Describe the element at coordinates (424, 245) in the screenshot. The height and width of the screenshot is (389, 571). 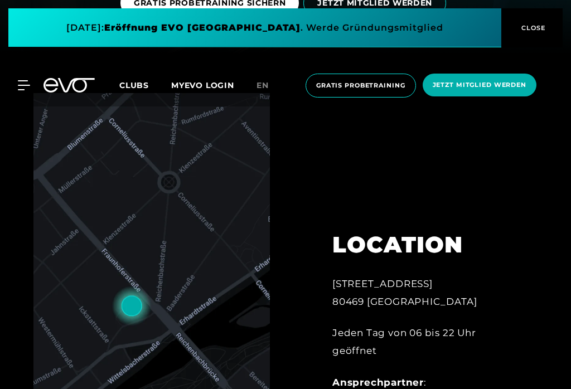
I see `h2: LOCATION` at that location.